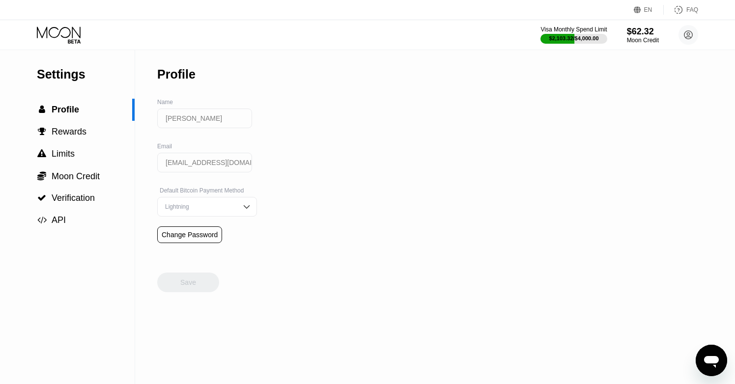 This screenshot has height=384, width=735. Describe the element at coordinates (207, 146) in the screenshot. I see `div: Email` at that location.